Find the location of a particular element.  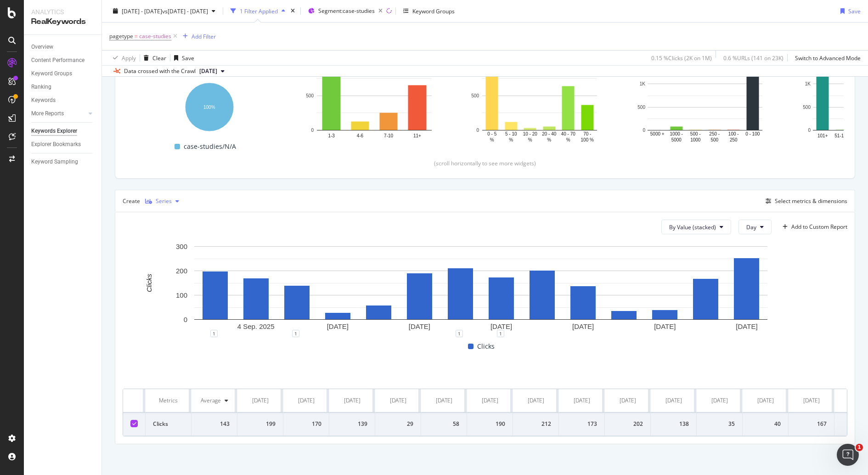

text: 101+ is located at coordinates (822, 135).